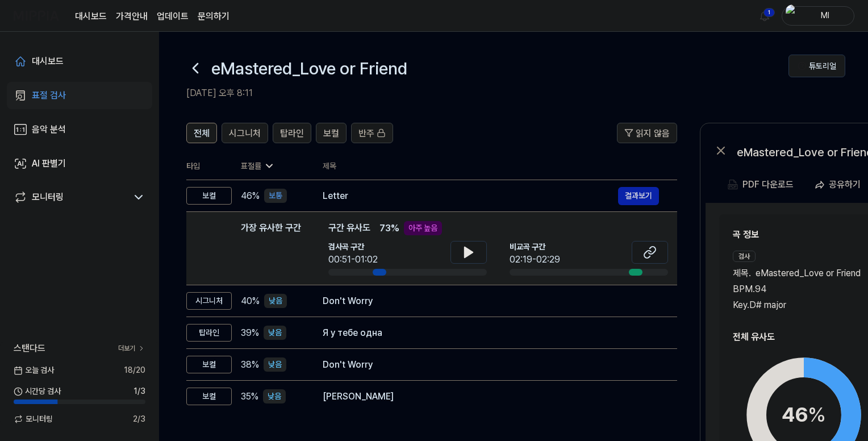  Describe the element at coordinates (765, 16) in the screenshot. I see `img: 알림` at that location.